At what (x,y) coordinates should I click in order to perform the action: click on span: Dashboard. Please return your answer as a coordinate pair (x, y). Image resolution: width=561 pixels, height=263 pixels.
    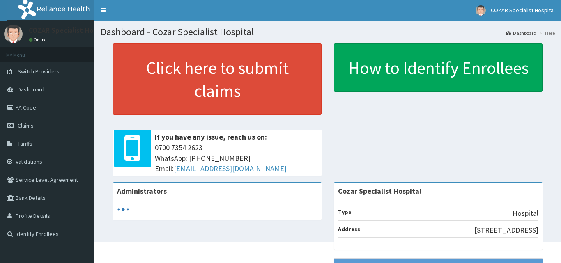
    Looking at the image, I should click on (31, 89).